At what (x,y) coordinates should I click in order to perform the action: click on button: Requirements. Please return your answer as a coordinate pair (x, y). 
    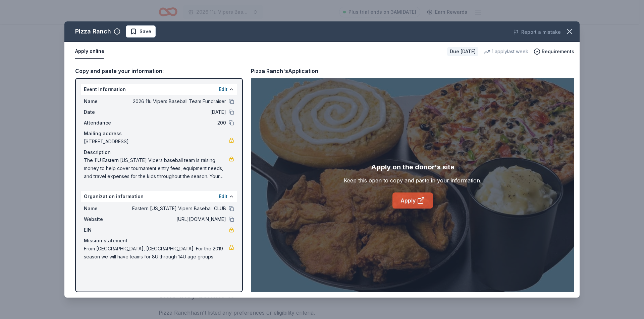
    Looking at the image, I should click on (554, 52).